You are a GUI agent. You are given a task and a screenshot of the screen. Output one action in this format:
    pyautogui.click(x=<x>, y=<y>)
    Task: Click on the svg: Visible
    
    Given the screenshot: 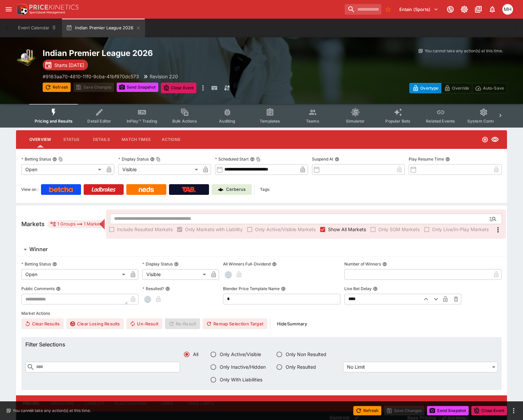 What is the action you would take?
    pyautogui.click(x=495, y=140)
    